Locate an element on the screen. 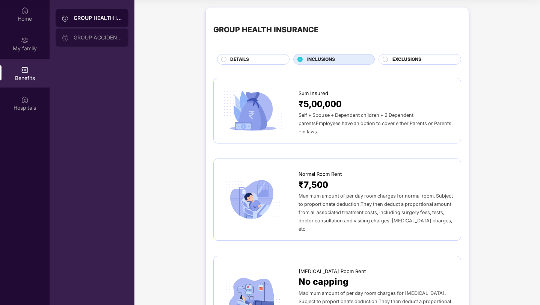 The image size is (540, 305). span: No capping is located at coordinates (323, 282).